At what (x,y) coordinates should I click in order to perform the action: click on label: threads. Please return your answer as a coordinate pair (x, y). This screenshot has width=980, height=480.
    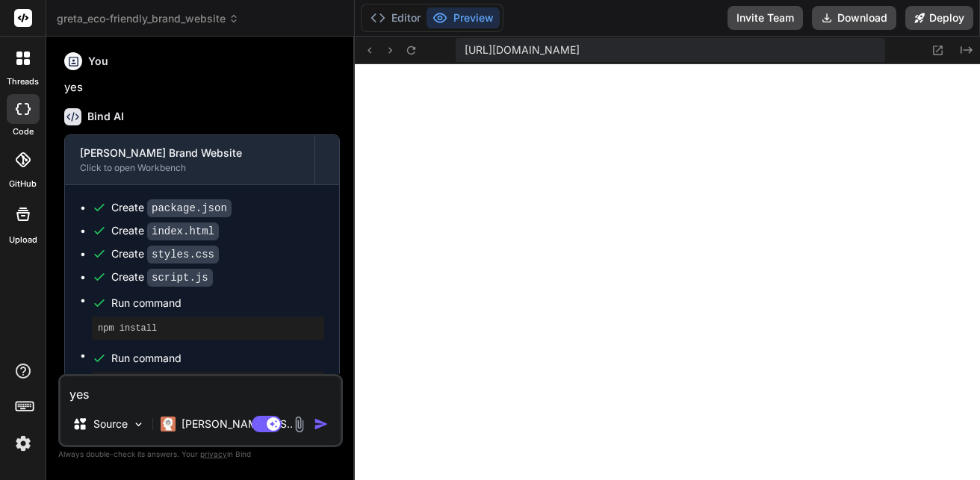
    Looking at the image, I should click on (23, 81).